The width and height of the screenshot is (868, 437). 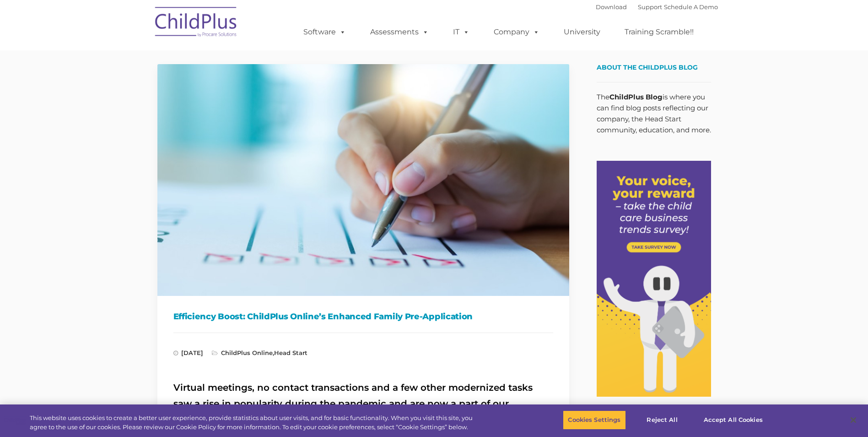 I want to click on span: About the ChildPlus Blog, so click(x=647, y=67).